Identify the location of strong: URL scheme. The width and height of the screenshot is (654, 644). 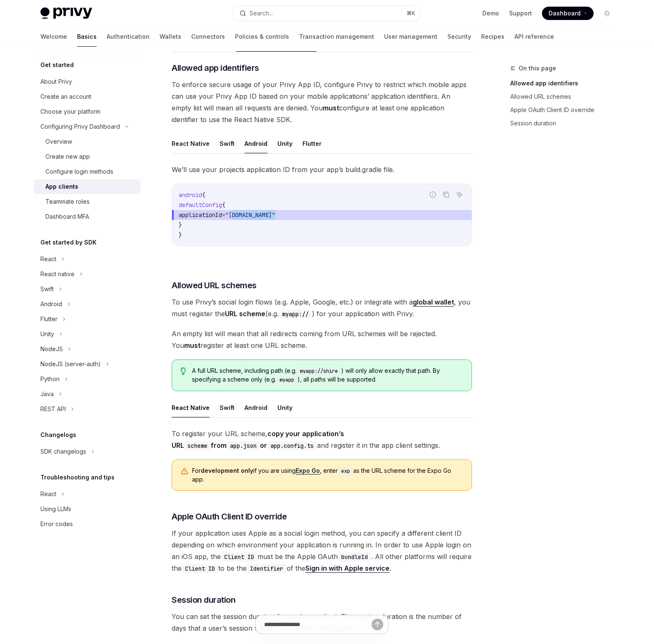
(245, 314).